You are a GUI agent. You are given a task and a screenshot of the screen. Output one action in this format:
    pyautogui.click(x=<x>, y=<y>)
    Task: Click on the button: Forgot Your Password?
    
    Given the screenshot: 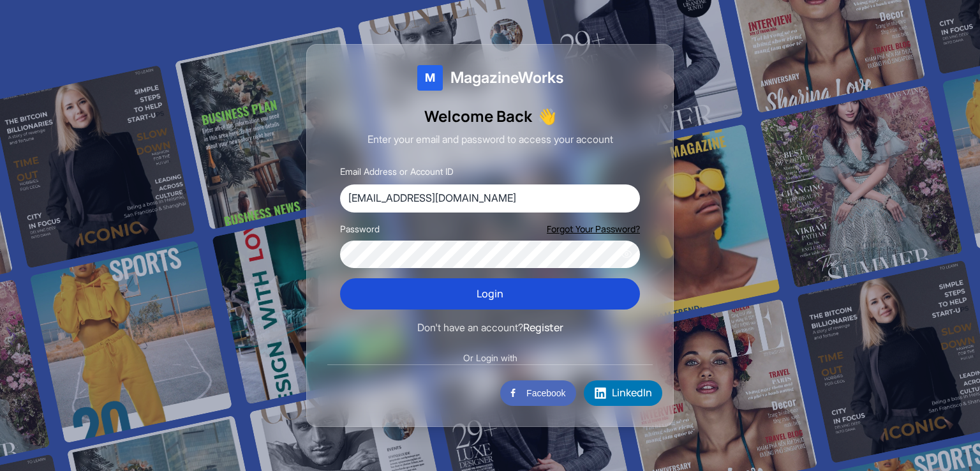 What is the action you would take?
    pyautogui.click(x=594, y=229)
    